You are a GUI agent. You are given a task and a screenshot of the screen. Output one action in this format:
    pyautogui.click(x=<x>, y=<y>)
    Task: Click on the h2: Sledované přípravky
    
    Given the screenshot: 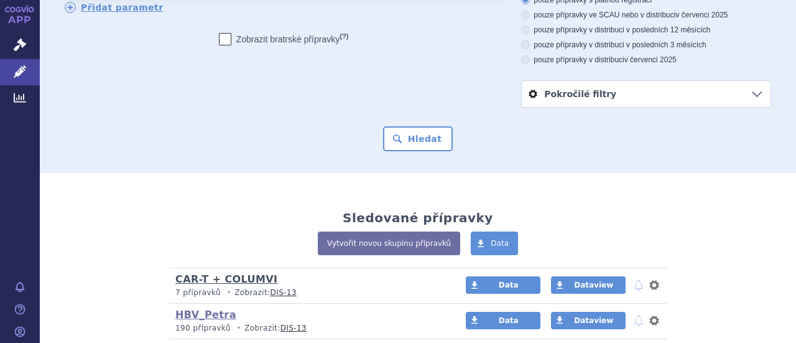 What is the action you would take?
    pyautogui.click(x=418, y=218)
    